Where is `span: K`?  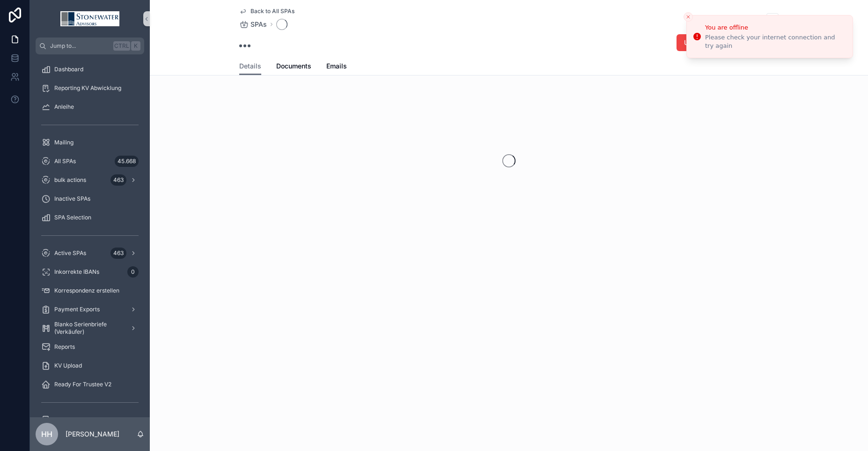
span: K is located at coordinates (136, 46).